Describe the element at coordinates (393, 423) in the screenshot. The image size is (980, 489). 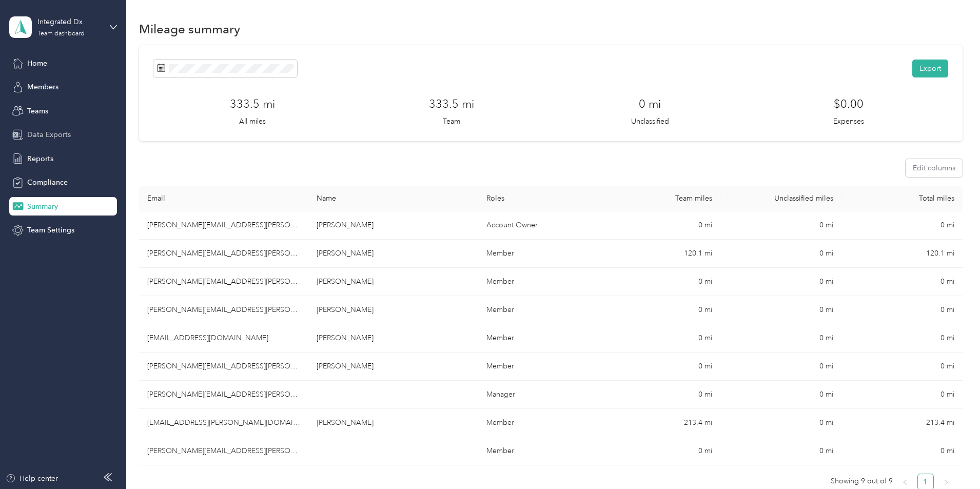
I see `td: Serena Collett` at that location.